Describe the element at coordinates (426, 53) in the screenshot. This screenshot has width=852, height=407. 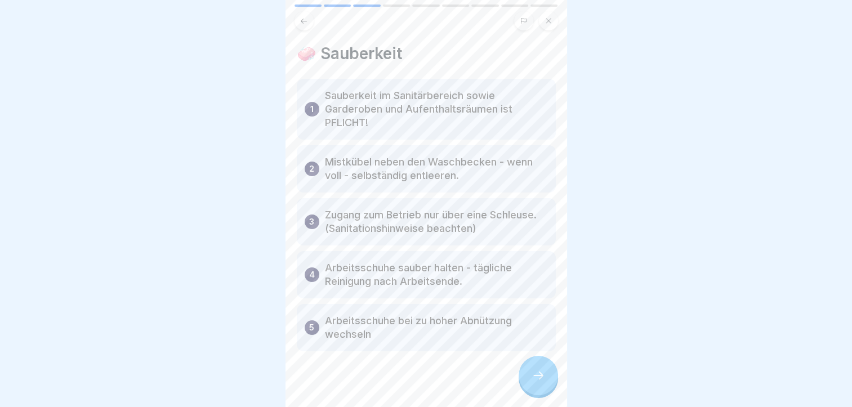
I see `h4: 🧼 Sauberkeit` at that location.